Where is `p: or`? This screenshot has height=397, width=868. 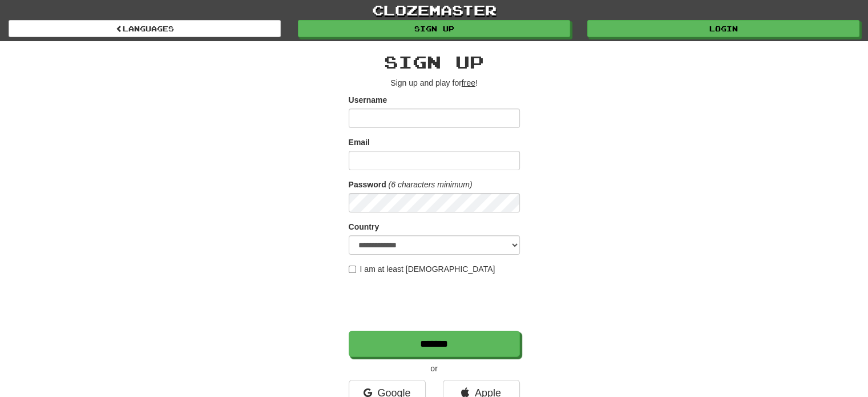 p: or is located at coordinates (434, 368).